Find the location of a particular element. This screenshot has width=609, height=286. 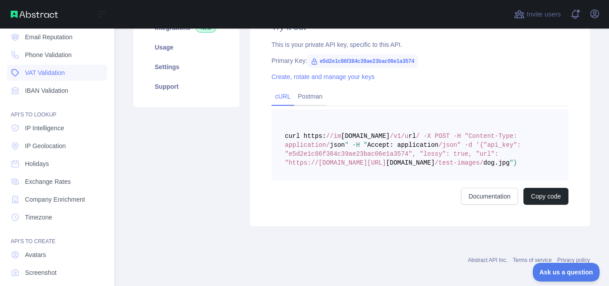

button: Copy code is located at coordinates (546, 196).